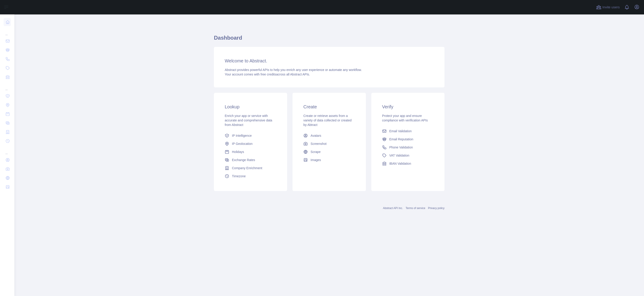 This screenshot has width=644, height=296. What do you see at coordinates (436, 208) in the screenshot?
I see `a: Privacy policy` at bounding box center [436, 208].